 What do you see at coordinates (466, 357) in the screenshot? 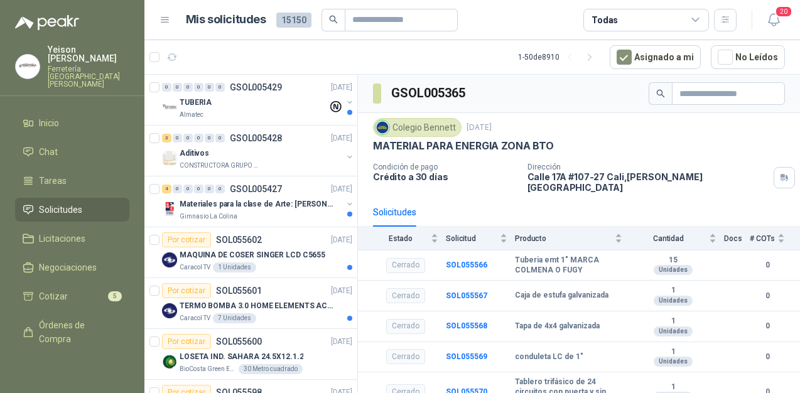
I see `b: SOL055569` at bounding box center [466, 357].